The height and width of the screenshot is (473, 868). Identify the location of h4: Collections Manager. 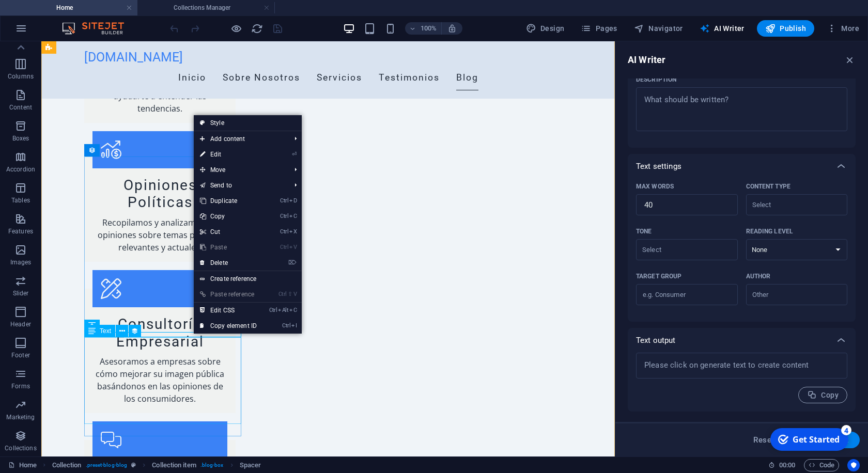
(206, 8).